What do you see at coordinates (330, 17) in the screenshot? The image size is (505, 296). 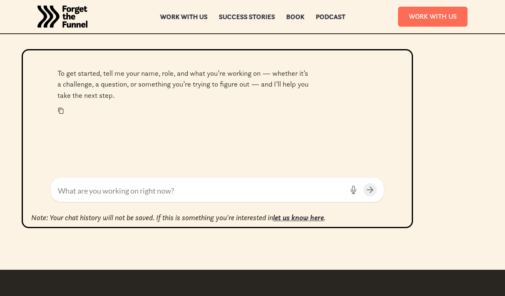 I see `a: Podcast` at bounding box center [330, 17].